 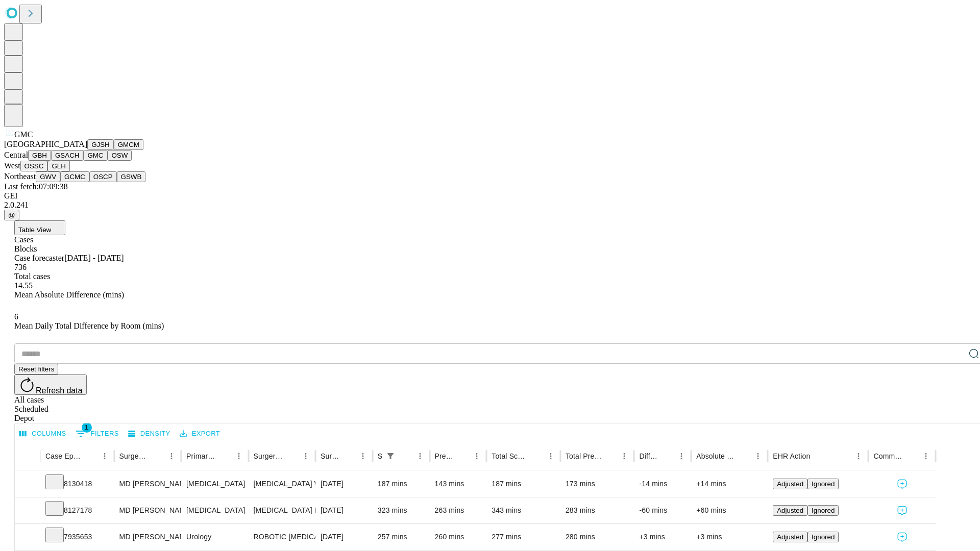 What do you see at coordinates (490, 205) in the screenshot?
I see `div: 2.0.241` at bounding box center [490, 205].